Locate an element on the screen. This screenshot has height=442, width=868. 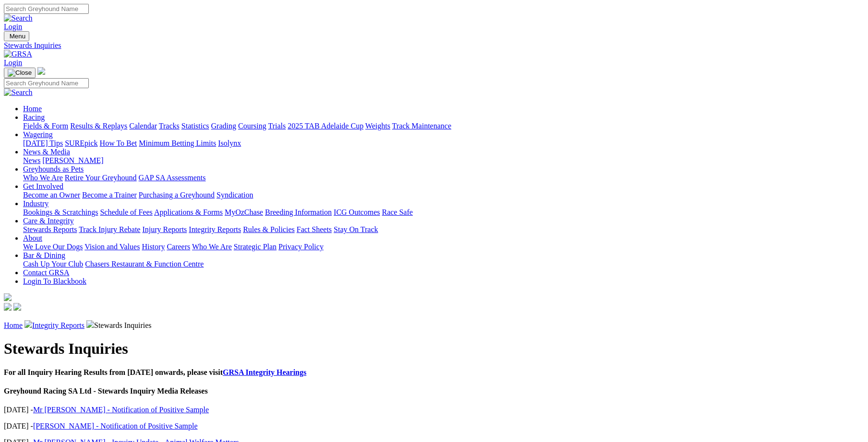
a: Syndication is located at coordinates (235, 195).